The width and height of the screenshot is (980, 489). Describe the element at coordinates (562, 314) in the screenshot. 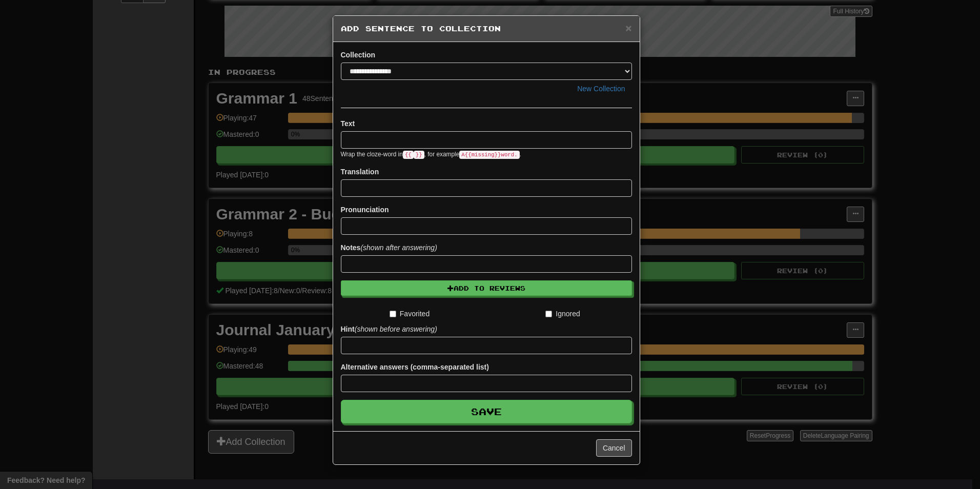

I see `label: Ignored` at that location.